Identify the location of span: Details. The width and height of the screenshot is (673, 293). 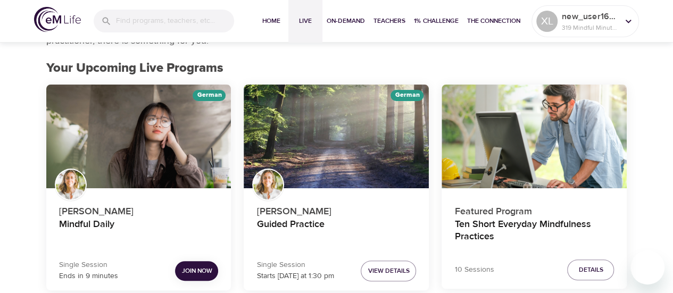
(591, 270).